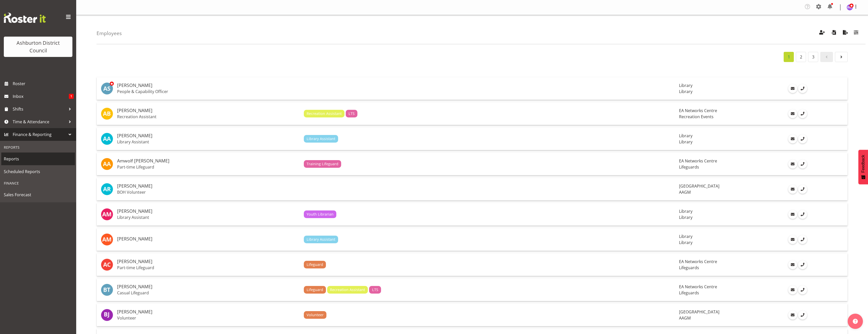 The image size is (868, 334). Describe the element at coordinates (38, 47) in the screenshot. I see `div: Ashburton District Council` at that location.